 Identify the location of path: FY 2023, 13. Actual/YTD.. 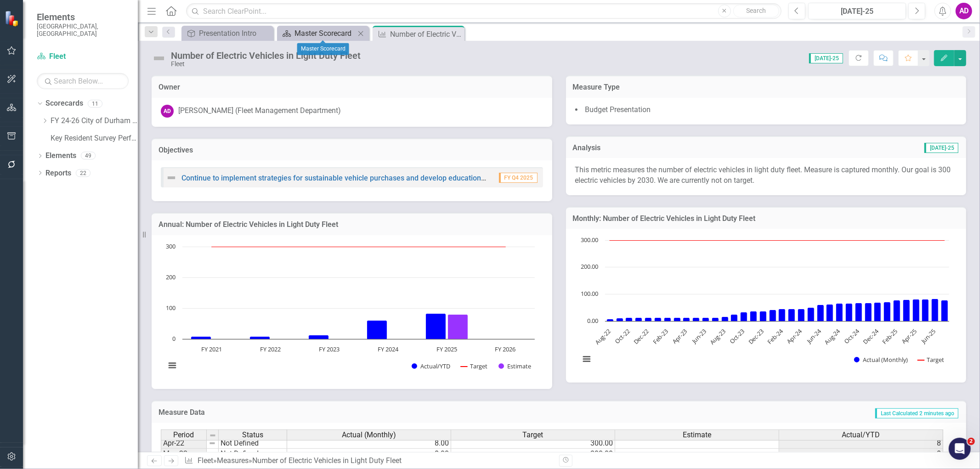
(319, 337).